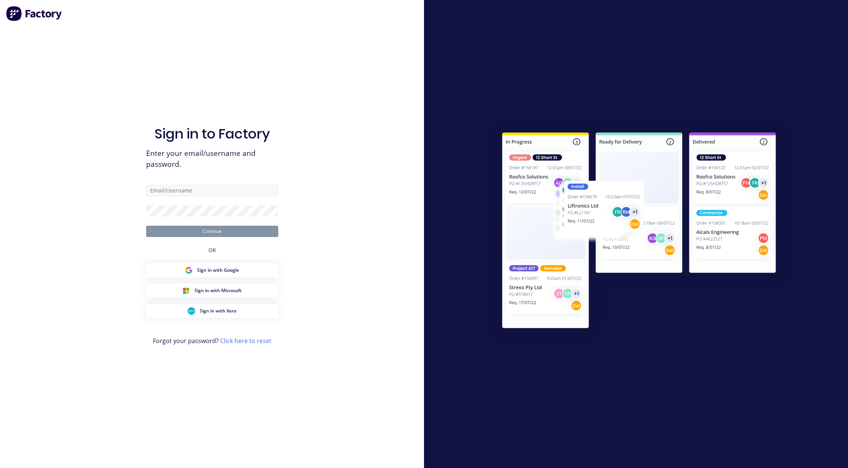  What do you see at coordinates (212, 134) in the screenshot?
I see `h1: Sign in to Factory` at bounding box center [212, 134].